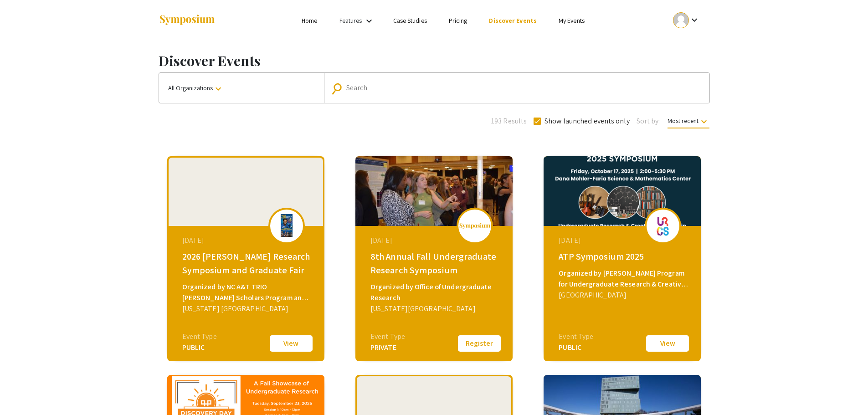 This screenshot has height=415, width=868. What do you see at coordinates (475, 226) in the screenshot?
I see `img: logo_v2.png` at bounding box center [475, 226].